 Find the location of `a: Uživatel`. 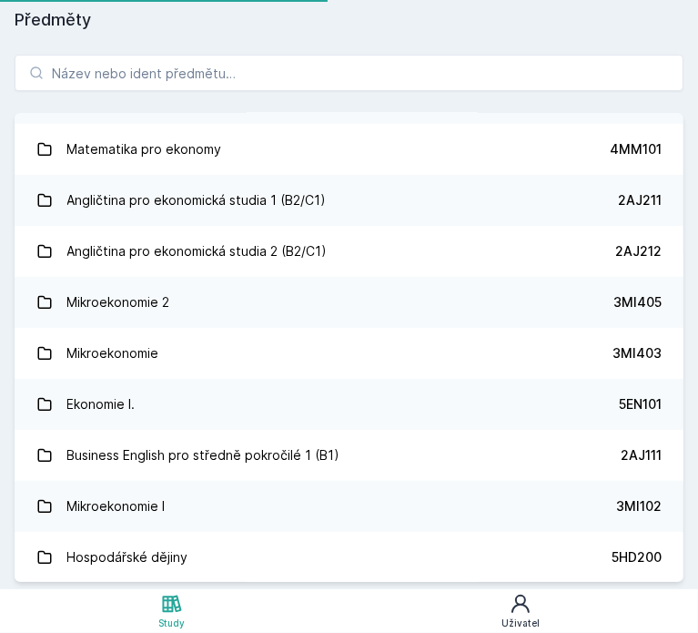

a: Uživatel is located at coordinates (521, 611).